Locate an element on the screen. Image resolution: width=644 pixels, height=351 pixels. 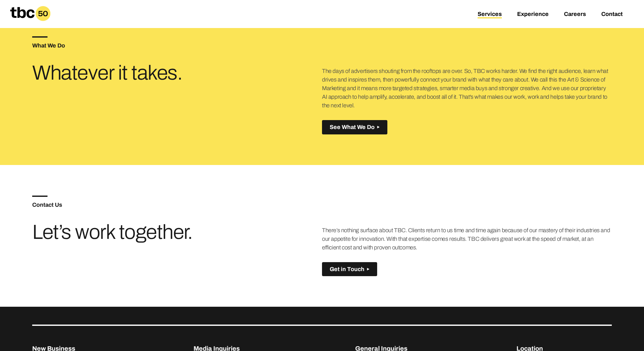
a: Services is located at coordinates (490, 15).